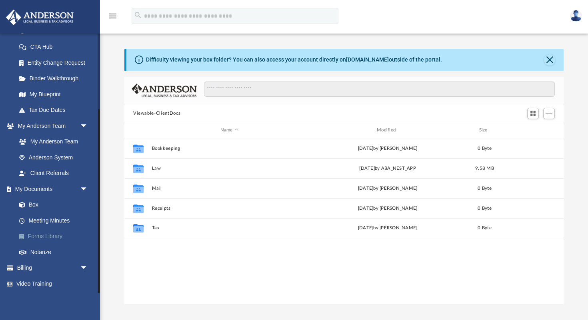 This screenshot has height=320, width=588. I want to click on button: Bookkeeping, so click(229, 148).